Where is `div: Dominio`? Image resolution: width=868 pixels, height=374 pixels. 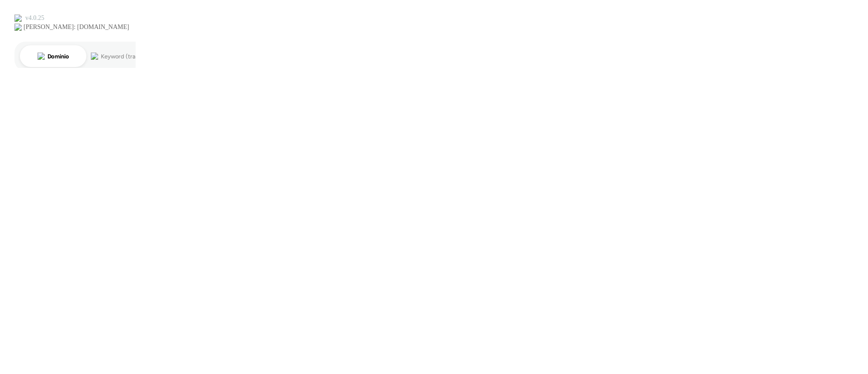
div: Dominio is located at coordinates (59, 56).